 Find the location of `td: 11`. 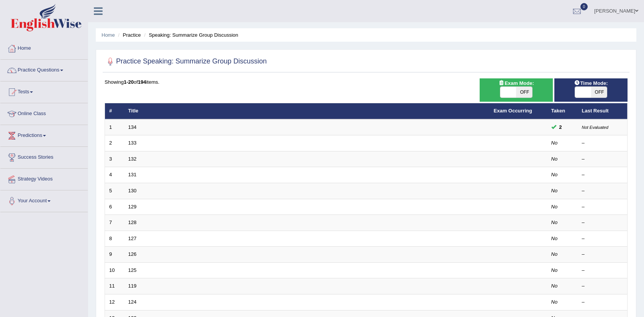

td: 11 is located at coordinates (115, 286).